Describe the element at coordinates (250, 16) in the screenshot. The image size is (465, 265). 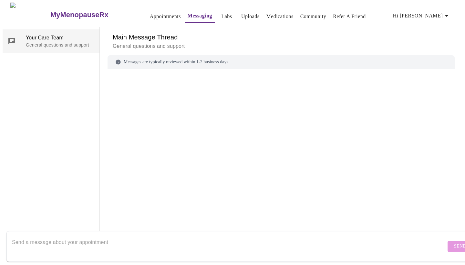
I see `button: Uploads` at that location.